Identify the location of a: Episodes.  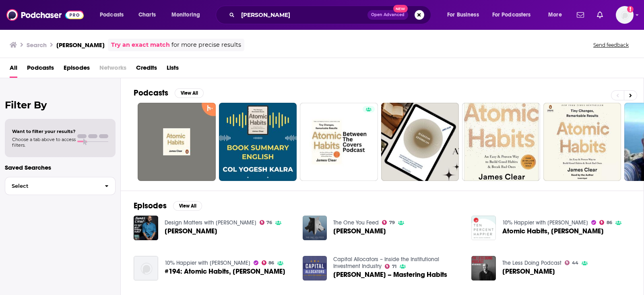
(76, 70).